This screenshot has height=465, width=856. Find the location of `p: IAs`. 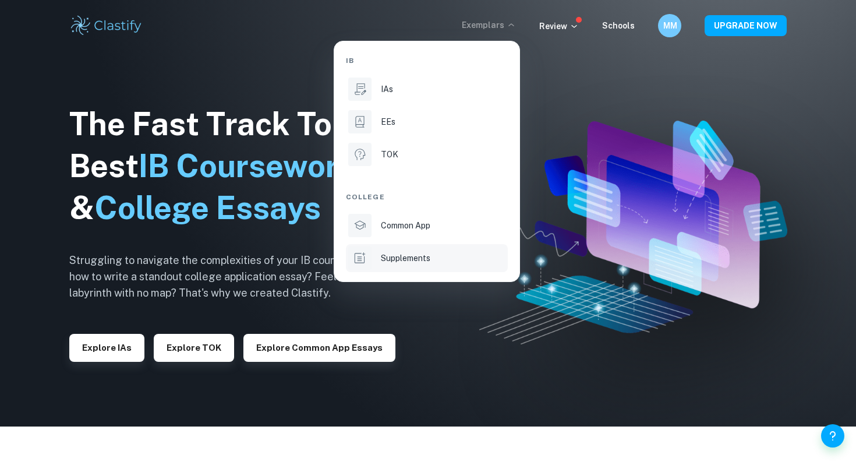

p: IAs is located at coordinates (387, 89).